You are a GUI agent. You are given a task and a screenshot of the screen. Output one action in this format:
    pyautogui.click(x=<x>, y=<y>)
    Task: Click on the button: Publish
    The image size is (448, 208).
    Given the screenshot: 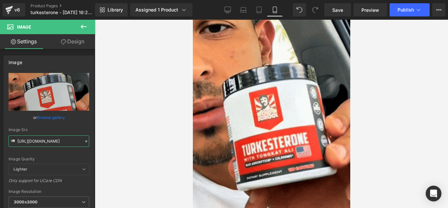 What is the action you would take?
    pyautogui.click(x=410, y=10)
    